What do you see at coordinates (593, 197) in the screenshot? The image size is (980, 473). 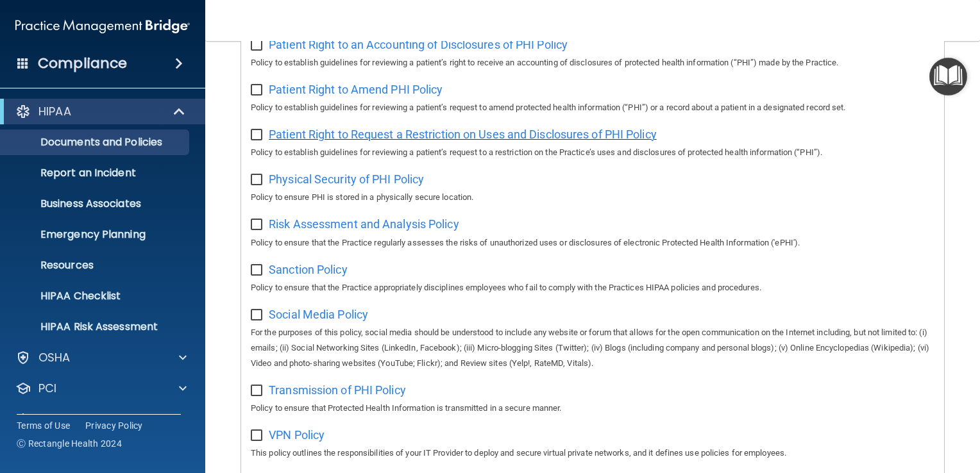 I see `p: Policy to ensure PHI is stored in a physically secure location.` at bounding box center [593, 197].